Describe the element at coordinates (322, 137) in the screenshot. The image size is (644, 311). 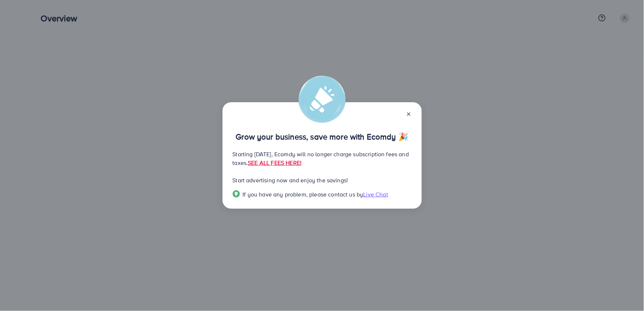
I see `p: Grow your business, save more with Ecomdy 🎉` at that location.